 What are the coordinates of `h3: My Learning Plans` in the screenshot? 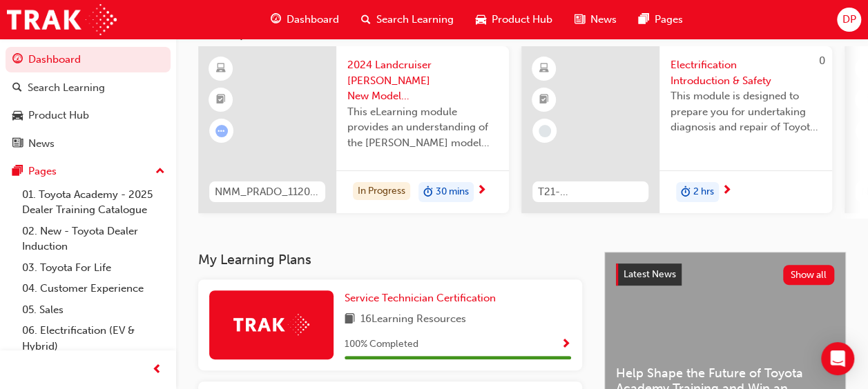 It's located at (390, 260).